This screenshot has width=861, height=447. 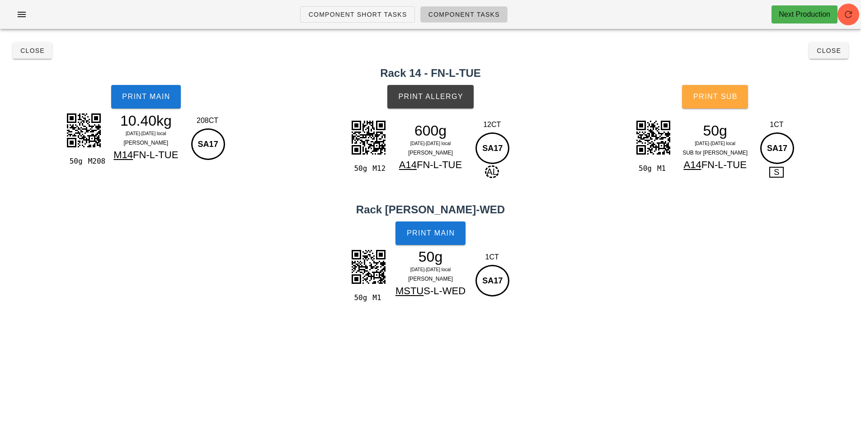 I want to click on img: wfdgJkAJAuCNmnqe2NkPsUODSH7DMnOwfIMB8IkAAZpsAwcxIhATJMgWHmJEICZJgCw8xJhATIMAWGmfMP5kSAPqdBCtkAAAA..., so click(x=368, y=137).